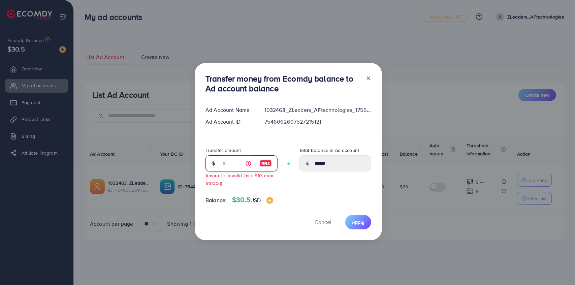  Describe the element at coordinates (223, 150) in the screenshot. I see `label: Transfer amount` at that location.